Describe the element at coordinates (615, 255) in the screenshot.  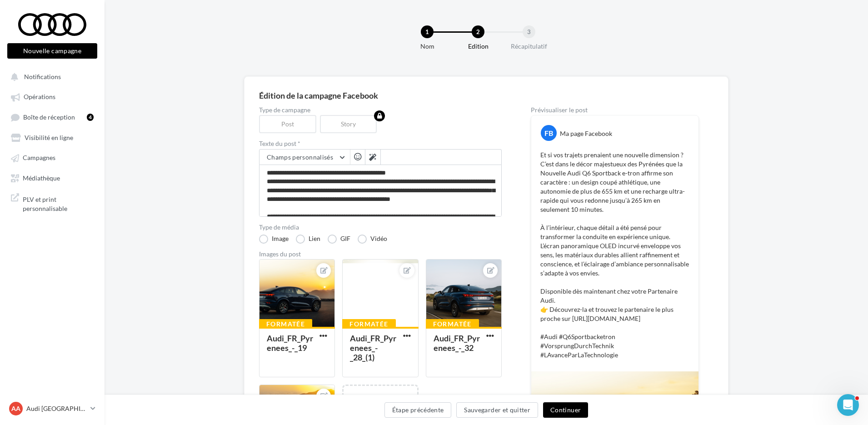
I see `p: Et si vos trajets prenaient une nouvelle dimension ? C’est dans le décor majestueux des Pyrénées ...` at that location.